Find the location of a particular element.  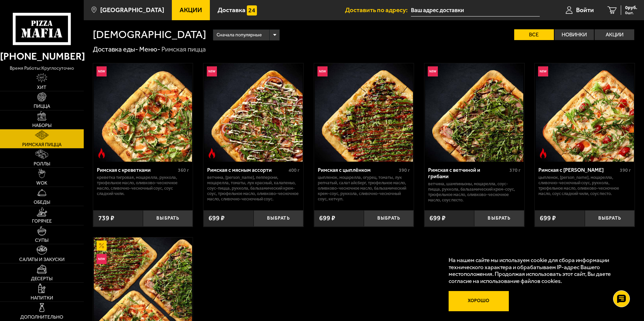

span: Десерты is located at coordinates (42, 279).